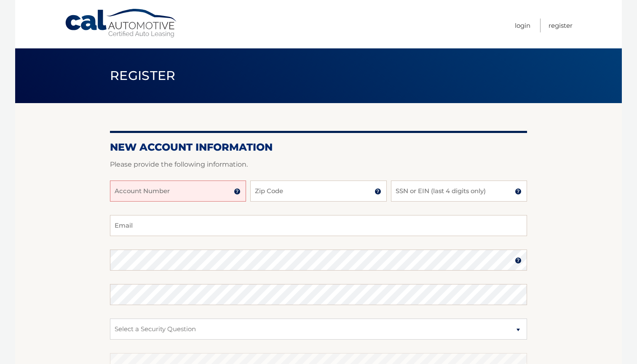  I want to click on a: Register, so click(560, 25).